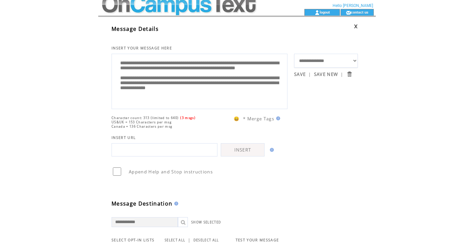 The height and width of the screenshot is (245, 474). I want to click on span: US&UK = 153 Characters per msg, so click(141, 122).